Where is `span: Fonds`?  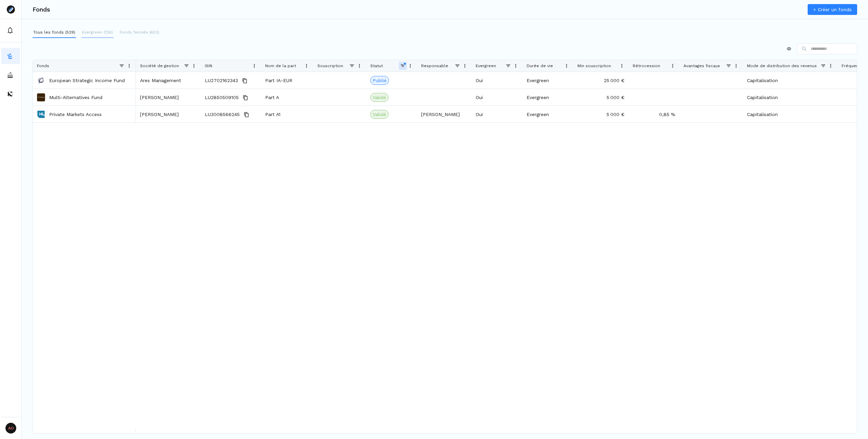 span: Fonds is located at coordinates (43, 66).